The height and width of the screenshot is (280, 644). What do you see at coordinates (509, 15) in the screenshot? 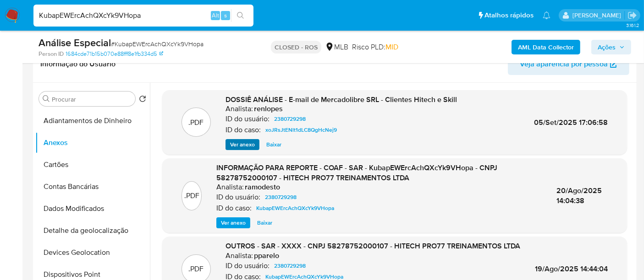
I see `span: Atalhos rápidos` at bounding box center [509, 15].